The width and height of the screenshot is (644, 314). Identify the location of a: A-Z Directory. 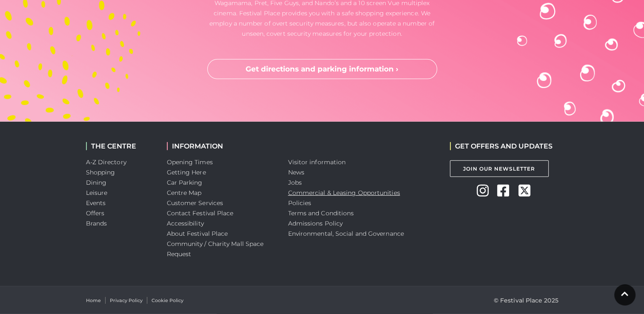
(106, 162).